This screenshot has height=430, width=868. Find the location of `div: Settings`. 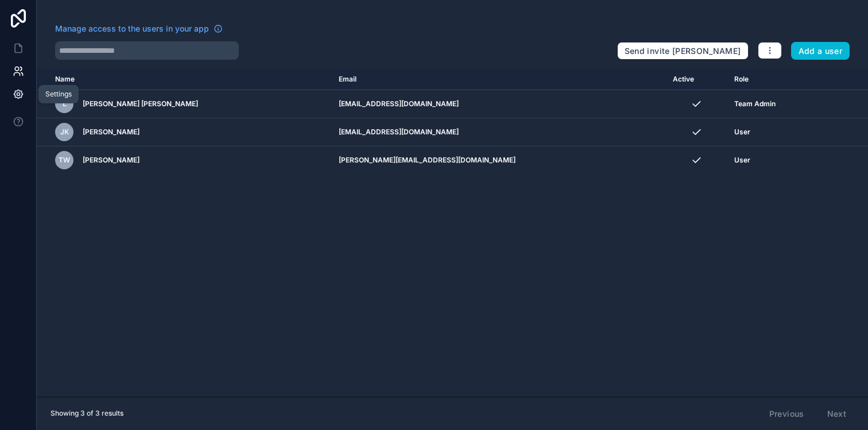

div: Settings is located at coordinates (59, 94).